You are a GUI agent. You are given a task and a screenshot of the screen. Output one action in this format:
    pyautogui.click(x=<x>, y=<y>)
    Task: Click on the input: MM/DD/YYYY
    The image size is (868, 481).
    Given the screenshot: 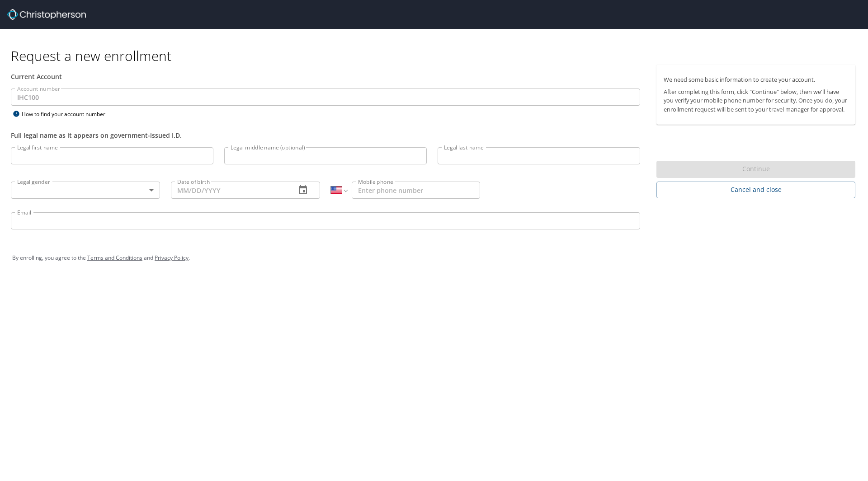 What is the action you would take?
    pyautogui.click(x=229, y=190)
    